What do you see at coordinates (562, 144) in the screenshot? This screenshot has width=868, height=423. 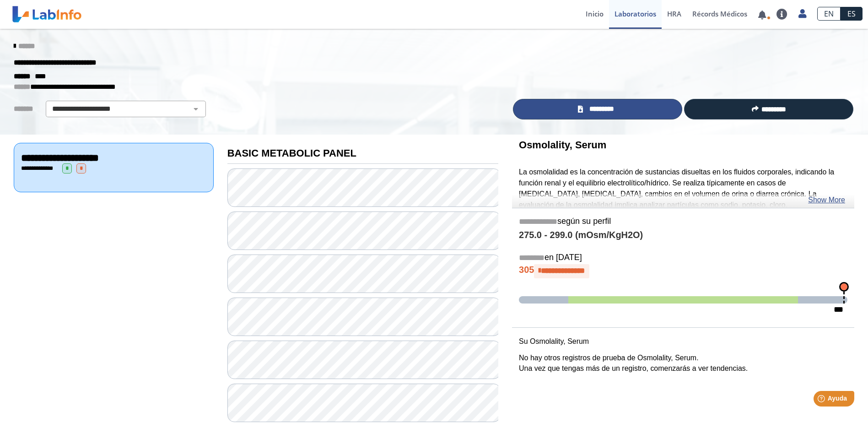 I see `b: Osmolality, Serum` at bounding box center [562, 144].